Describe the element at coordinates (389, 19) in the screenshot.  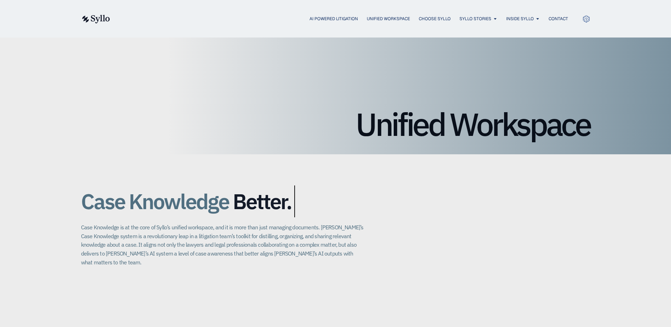
I see `a: Unified Workspace` at that location.